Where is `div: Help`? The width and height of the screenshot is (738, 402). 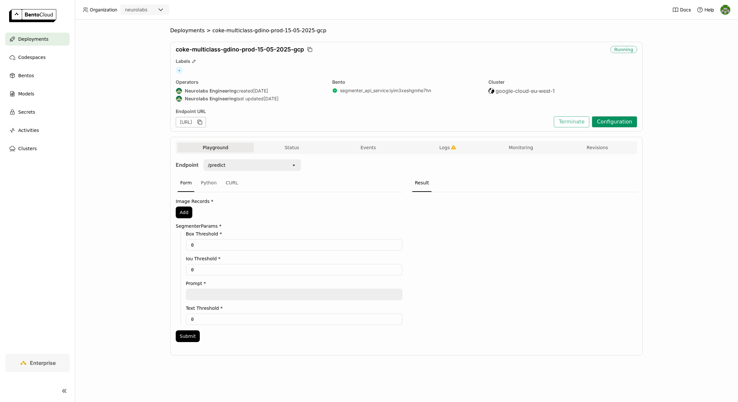 div: Help is located at coordinates (705, 10).